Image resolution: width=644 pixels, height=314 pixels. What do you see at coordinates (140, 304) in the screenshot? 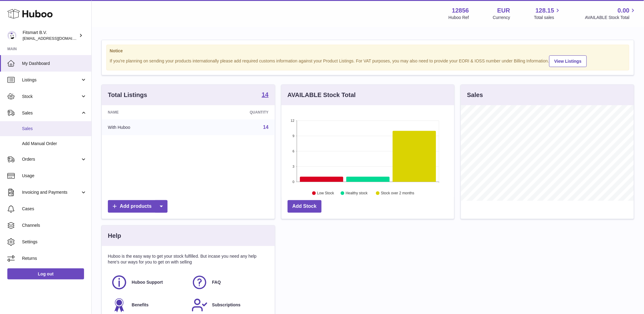
I see `span: Benefits` at bounding box center [140, 304].